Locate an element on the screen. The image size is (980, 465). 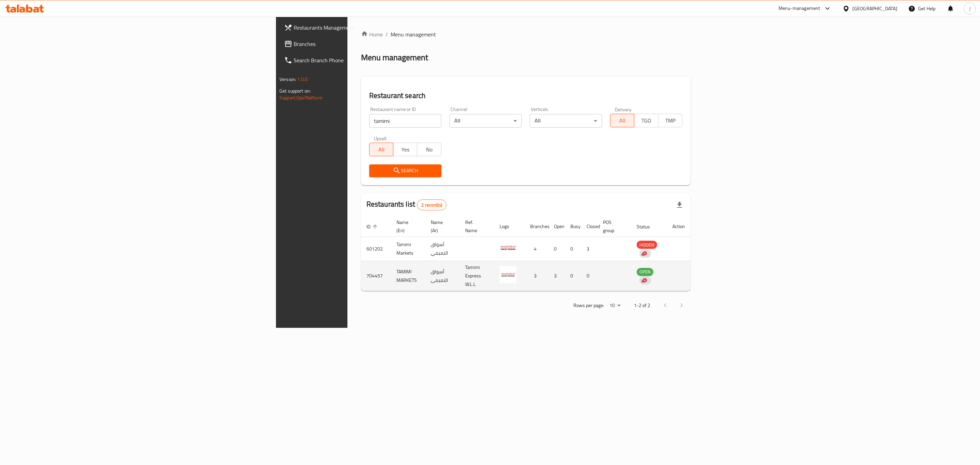
th: Busy is located at coordinates (573, 226).